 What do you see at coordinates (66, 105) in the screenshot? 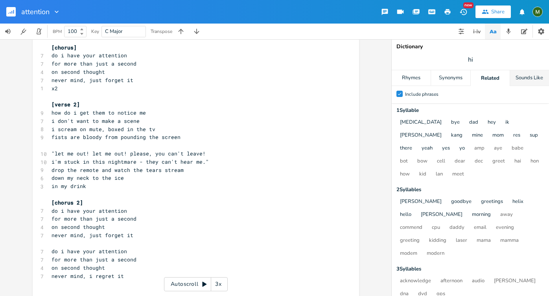
I see `span: [verse 2]` at bounding box center [66, 105].